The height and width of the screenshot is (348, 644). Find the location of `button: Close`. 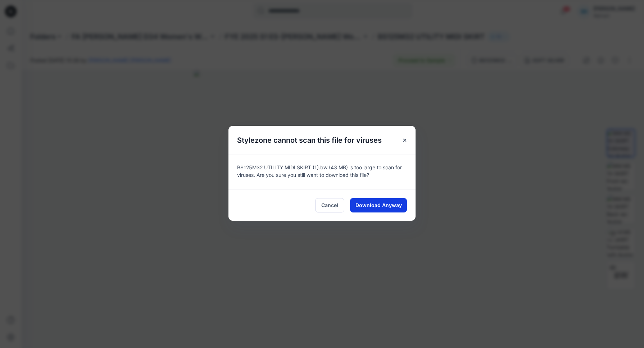

button: Close is located at coordinates (405, 140).